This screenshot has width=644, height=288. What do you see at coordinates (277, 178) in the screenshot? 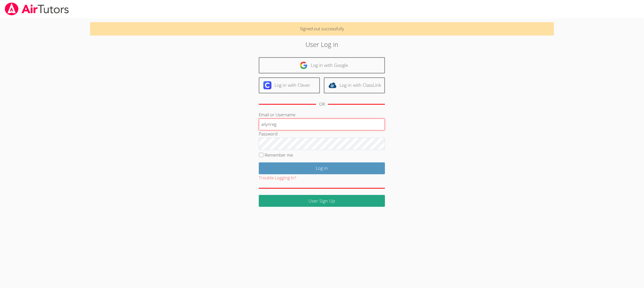
I see `button: Trouble Logging In?` at bounding box center [277, 178].